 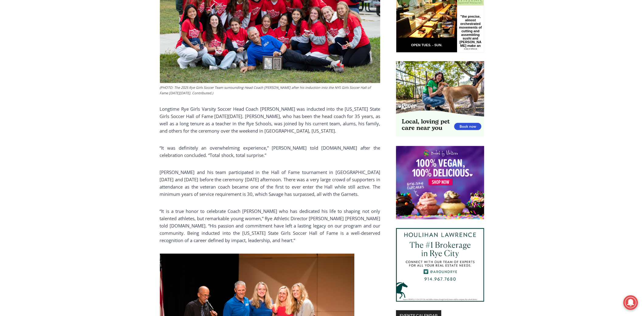 What do you see at coordinates (440, 183) in the screenshot?
I see `img: Baked by Melissa` at bounding box center [440, 183].